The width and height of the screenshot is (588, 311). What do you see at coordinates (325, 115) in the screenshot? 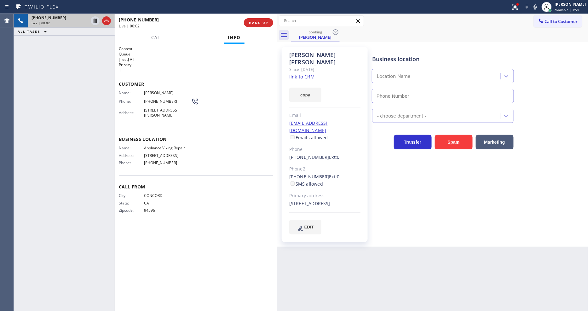
I see `div: Email` at bounding box center [325, 115].